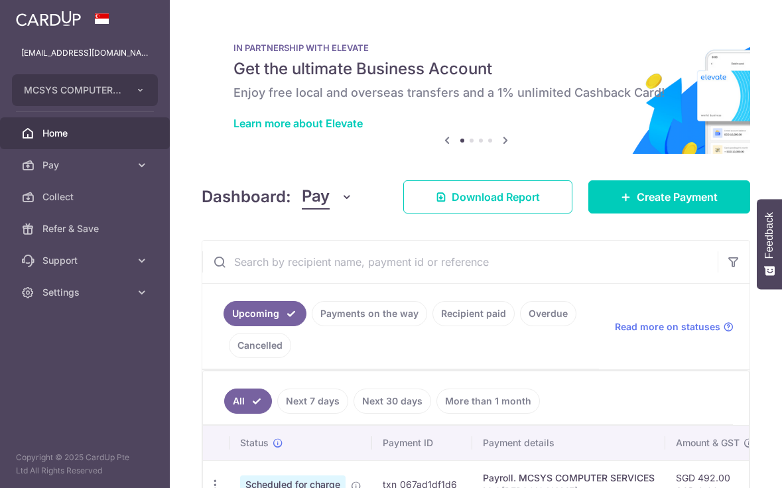 This screenshot has width=782, height=488. Describe the element at coordinates (476, 48) in the screenshot. I see `p: IN PARTNERSHIP WITH ELEVATE` at that location.